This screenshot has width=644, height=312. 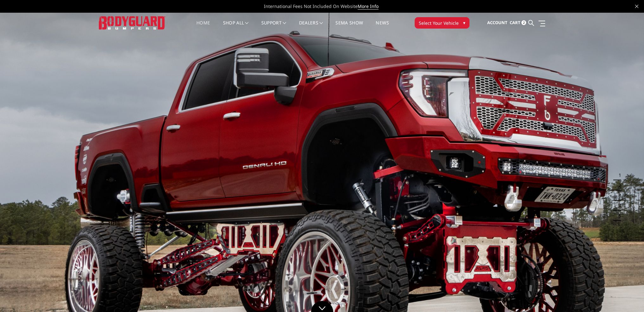 I want to click on div: Chat Widget, so click(x=628, y=296).